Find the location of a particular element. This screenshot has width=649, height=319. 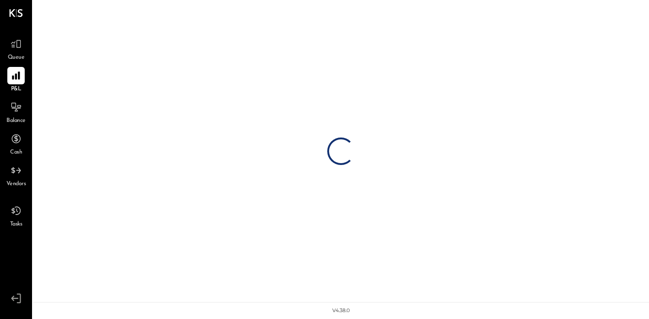

a: P&L is located at coordinates (16, 80).